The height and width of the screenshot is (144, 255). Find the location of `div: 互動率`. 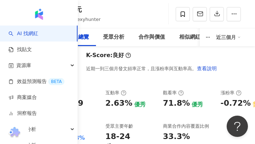

div: 互動率 is located at coordinates (116, 93).